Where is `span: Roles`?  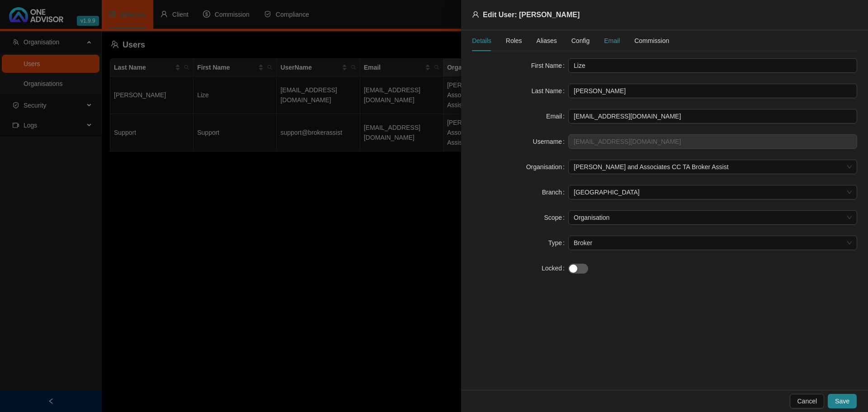 span: Roles is located at coordinates (514, 40).